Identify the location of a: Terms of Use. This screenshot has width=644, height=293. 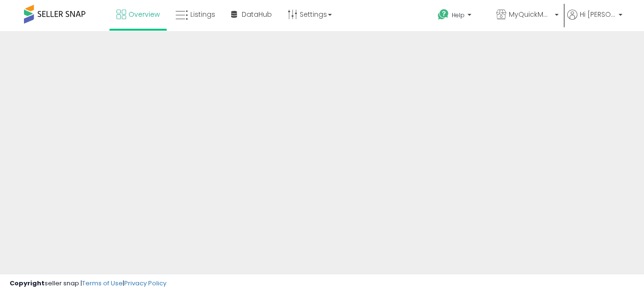
(102, 283).